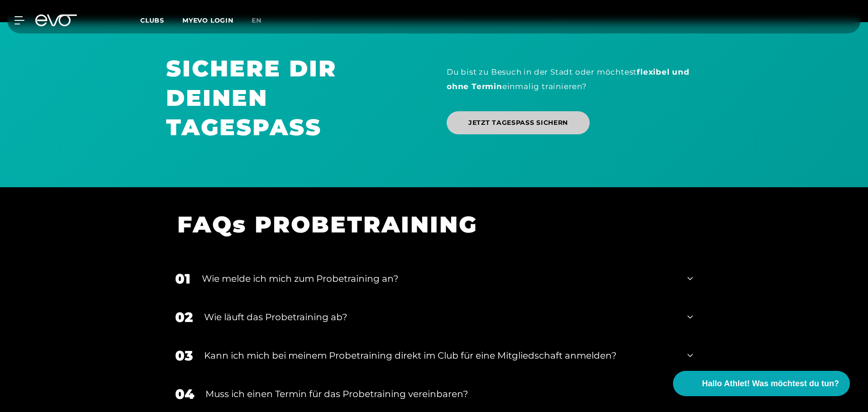 This screenshot has height=412, width=868. Describe the element at coordinates (183, 279) in the screenshot. I see `div: 01` at that location.